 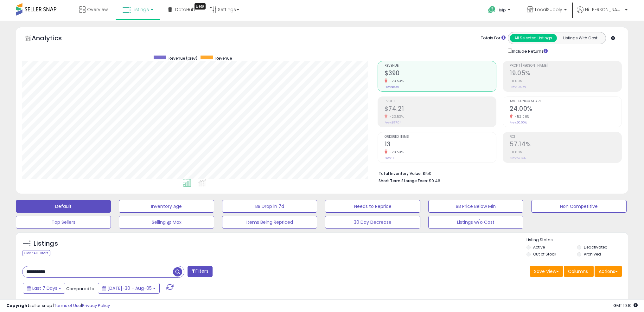 What do you see at coordinates (518, 158) in the screenshot?
I see `small: Prev: 57.14%` at bounding box center [518, 158].